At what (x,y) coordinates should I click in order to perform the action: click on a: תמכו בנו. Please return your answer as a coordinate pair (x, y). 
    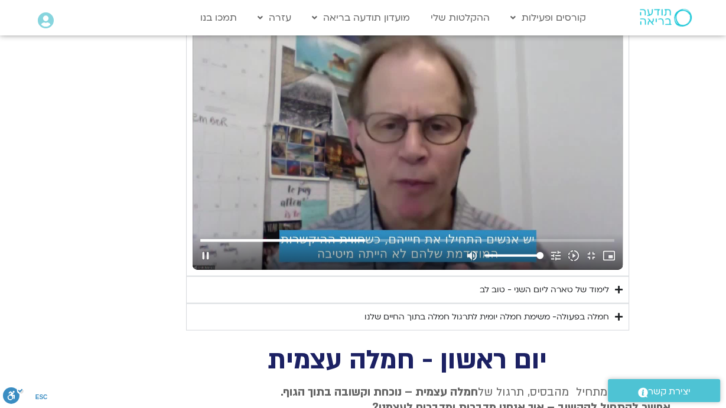
    Looking at the image, I should click on (219, 18).